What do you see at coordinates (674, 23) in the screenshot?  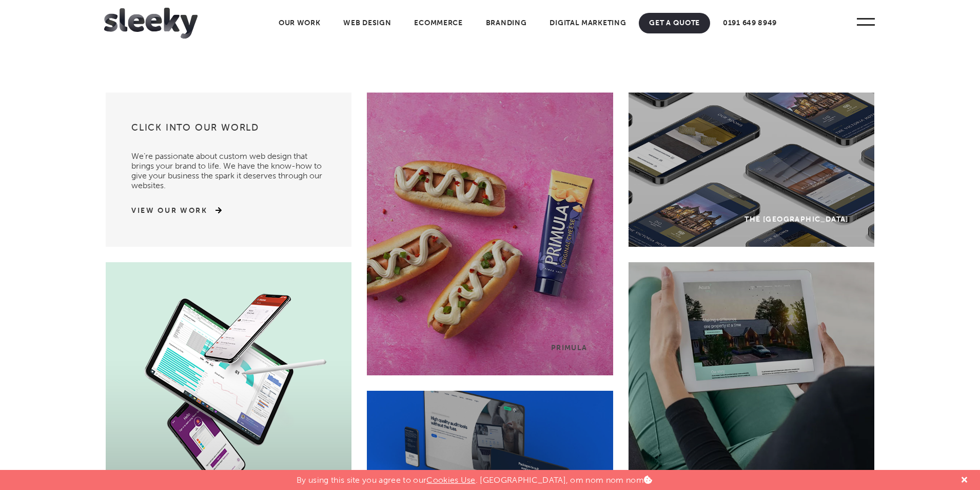 I see `a: Get A Quote` at bounding box center [674, 23].